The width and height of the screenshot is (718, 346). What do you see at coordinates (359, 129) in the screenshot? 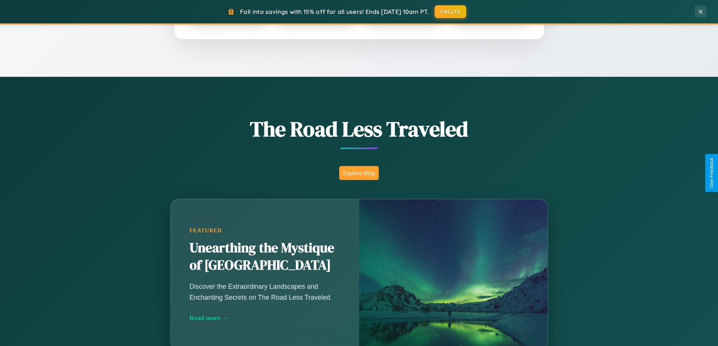
I see `h1: The Road Less Traveled` at bounding box center [359, 129].